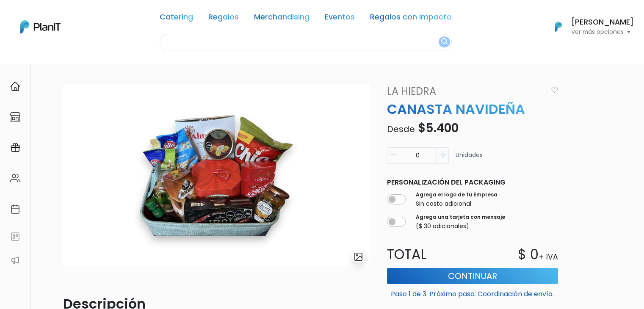 The width and height of the screenshot is (644, 309). I want to click on a: Catering, so click(176, 18).